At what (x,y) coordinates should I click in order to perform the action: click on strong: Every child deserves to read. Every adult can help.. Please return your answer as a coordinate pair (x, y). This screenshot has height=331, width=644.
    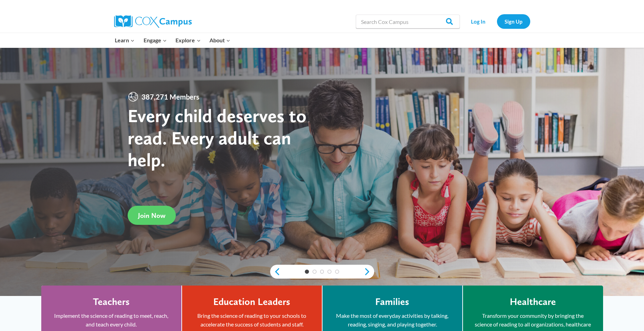
    Looking at the image, I should click on (217, 137).